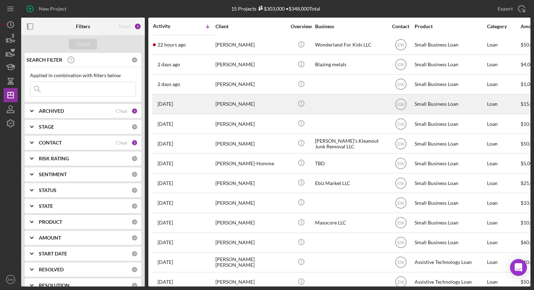 The height and width of the screenshot is (290, 534). What do you see at coordinates (510, 9) in the screenshot?
I see `button: Export` at bounding box center [510, 9].